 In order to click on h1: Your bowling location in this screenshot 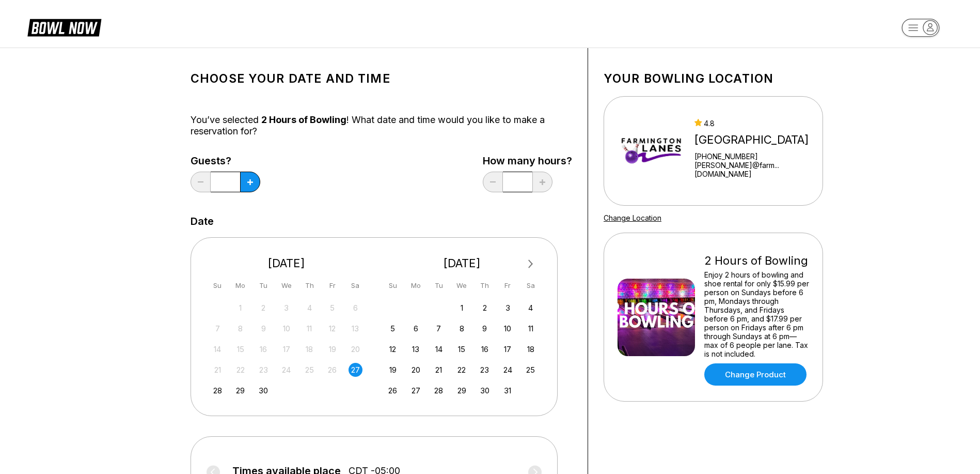, I will do `click(713, 79)`.